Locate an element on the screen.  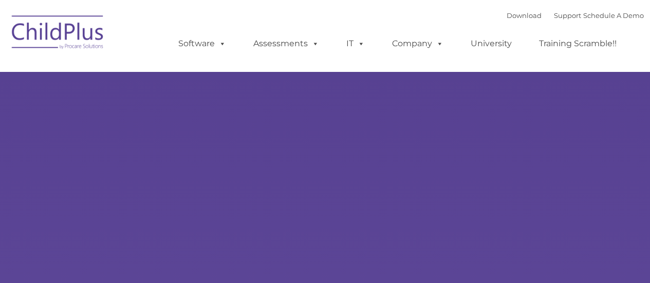
a: Training Scramble!! is located at coordinates (577, 44).